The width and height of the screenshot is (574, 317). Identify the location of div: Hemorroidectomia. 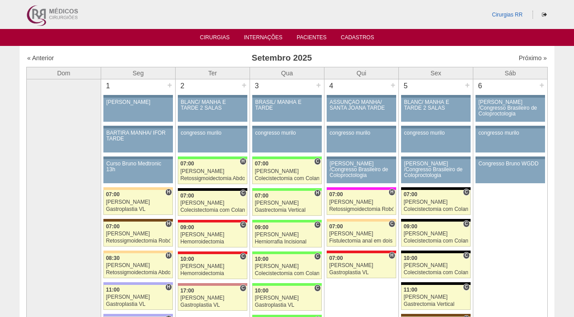
(213, 242).